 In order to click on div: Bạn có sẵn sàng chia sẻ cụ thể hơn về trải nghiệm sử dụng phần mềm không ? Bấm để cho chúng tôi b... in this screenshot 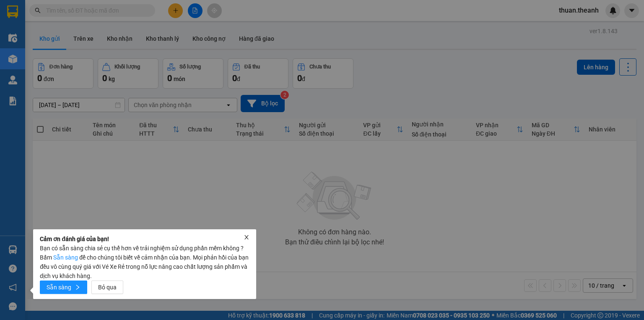, I will do `click(144, 262)`.